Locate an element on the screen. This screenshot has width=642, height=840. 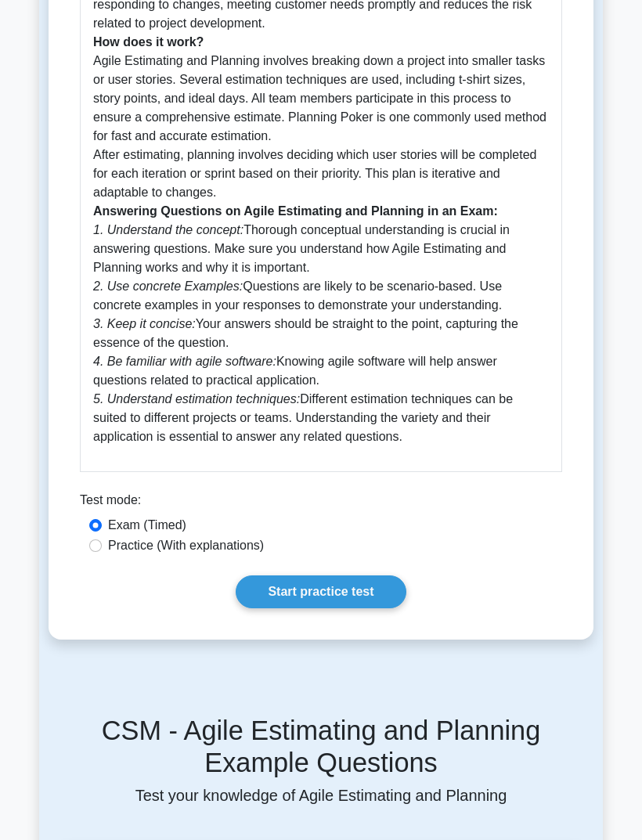
label: Exam (Timed) is located at coordinates (148, 526).